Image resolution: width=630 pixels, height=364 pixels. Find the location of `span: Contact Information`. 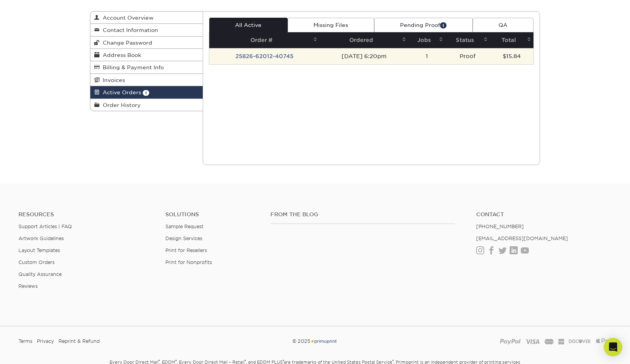

span: Contact Information is located at coordinates (129, 30).